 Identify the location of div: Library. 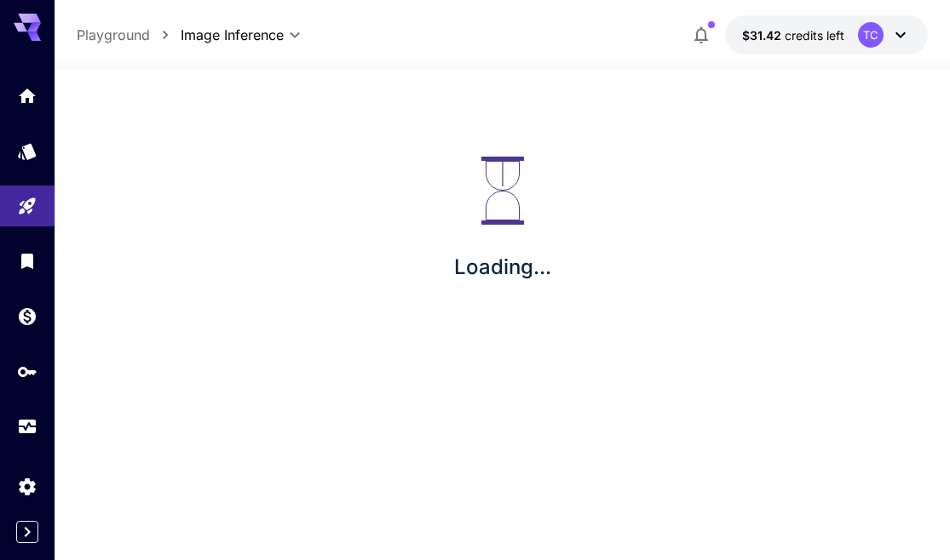
(27, 260).